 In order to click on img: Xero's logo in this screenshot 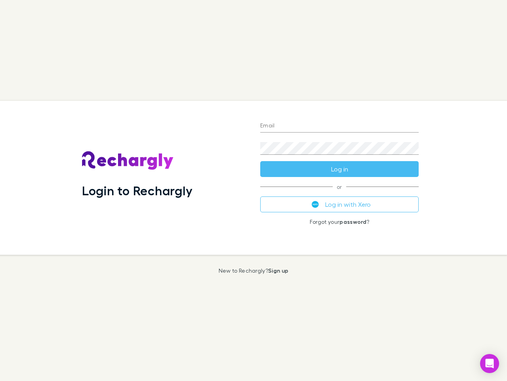, I will do `click(316, 204)`.